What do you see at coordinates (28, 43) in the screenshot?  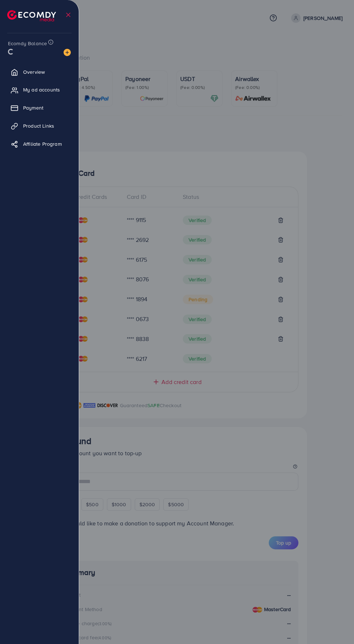 I see `span: Ecomdy Balance` at bounding box center [28, 43].